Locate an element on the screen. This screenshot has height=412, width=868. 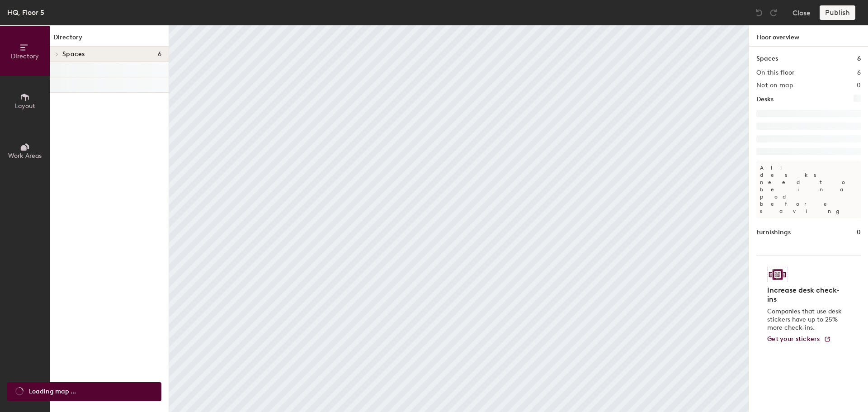
h2: 0 is located at coordinates (859, 85).